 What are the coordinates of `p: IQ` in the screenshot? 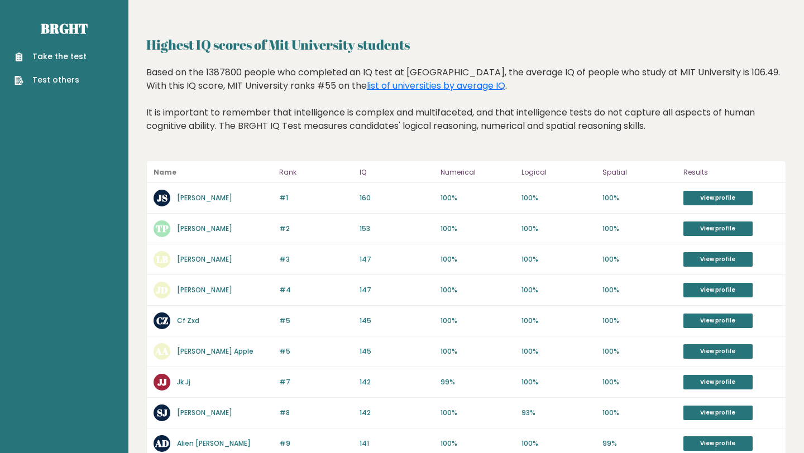 It's located at (396, 173).